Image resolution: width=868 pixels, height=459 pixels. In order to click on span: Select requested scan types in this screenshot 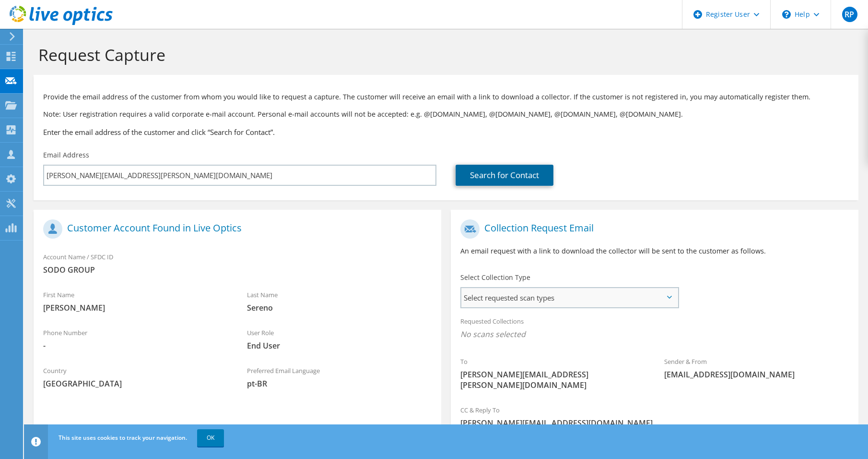, I will do `click(569, 297)`.